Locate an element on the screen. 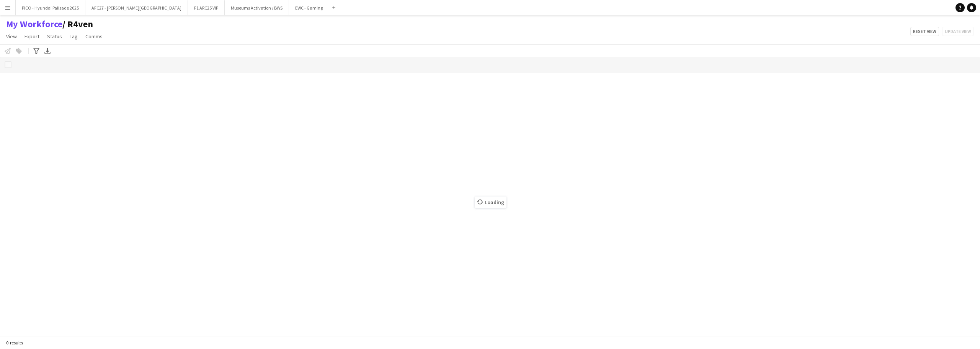 Image resolution: width=980 pixels, height=349 pixels. a: My Workforce is located at coordinates (34, 24).